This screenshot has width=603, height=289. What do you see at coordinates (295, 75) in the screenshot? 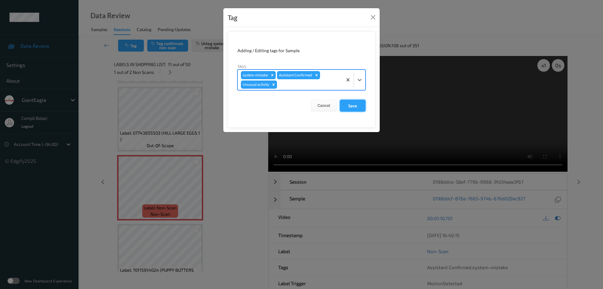
I see `div: Assistant Confirmed` at bounding box center [295, 75].